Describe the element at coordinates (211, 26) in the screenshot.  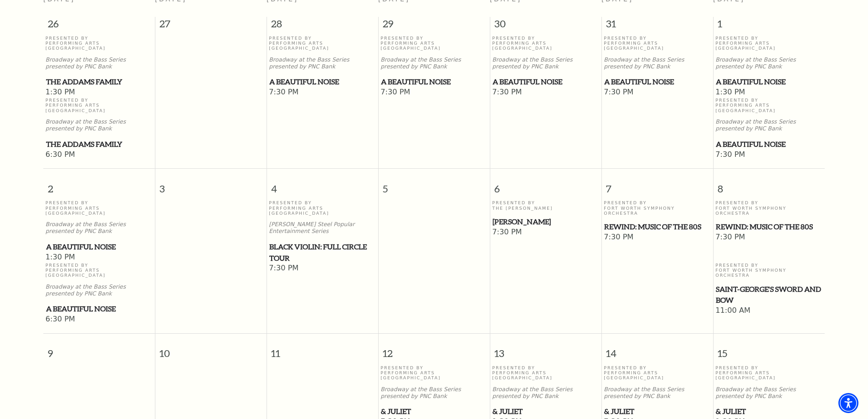
I see `span: 27` at that location.